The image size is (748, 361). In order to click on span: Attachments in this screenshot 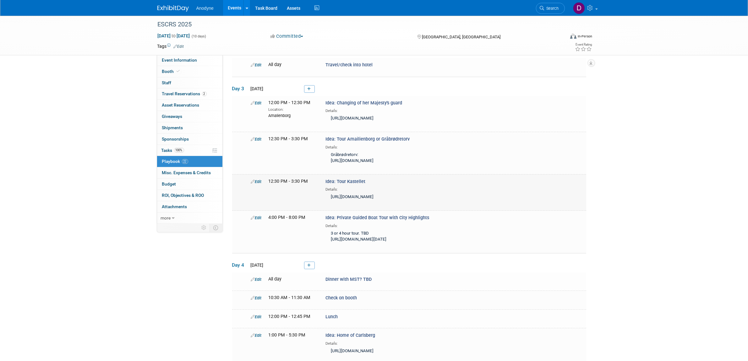, I will do `click(175, 206)`.